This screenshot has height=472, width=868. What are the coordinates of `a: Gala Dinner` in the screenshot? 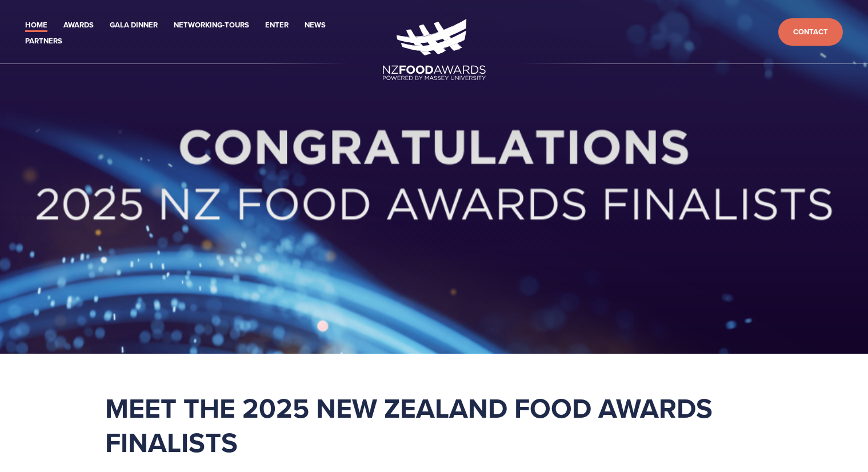 It's located at (133, 25).